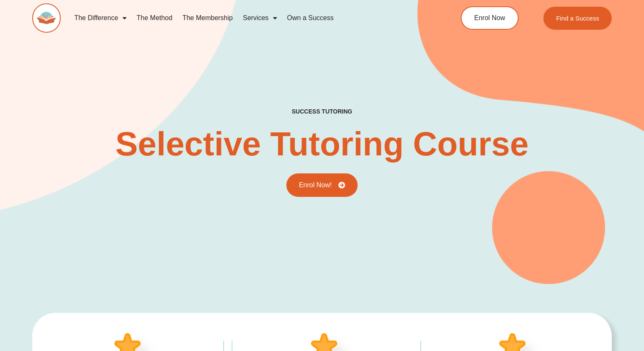  I want to click on a: Enrol Now, so click(490, 18).